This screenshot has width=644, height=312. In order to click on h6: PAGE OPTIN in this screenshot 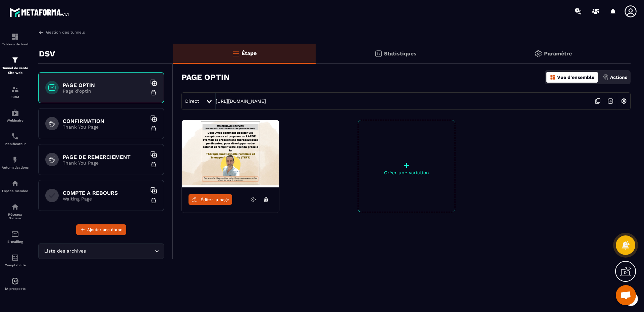, I will do `click(105, 85)`.